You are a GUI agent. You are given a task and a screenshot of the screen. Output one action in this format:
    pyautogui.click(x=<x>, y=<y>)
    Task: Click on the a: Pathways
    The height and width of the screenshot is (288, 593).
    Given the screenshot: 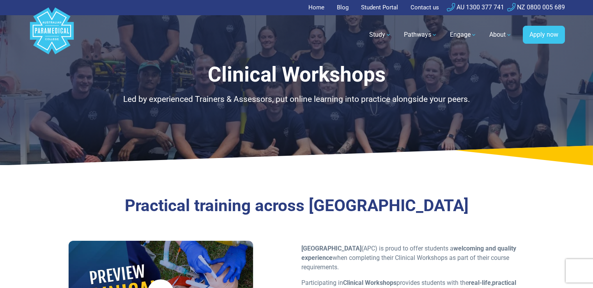 What is the action you would take?
    pyautogui.click(x=421, y=35)
    